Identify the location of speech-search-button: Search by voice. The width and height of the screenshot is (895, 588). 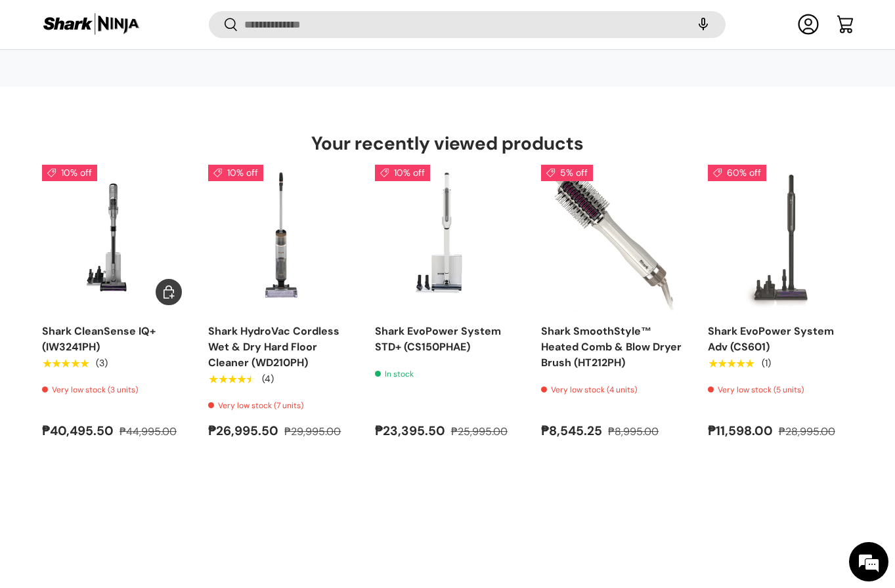
(704, 25).